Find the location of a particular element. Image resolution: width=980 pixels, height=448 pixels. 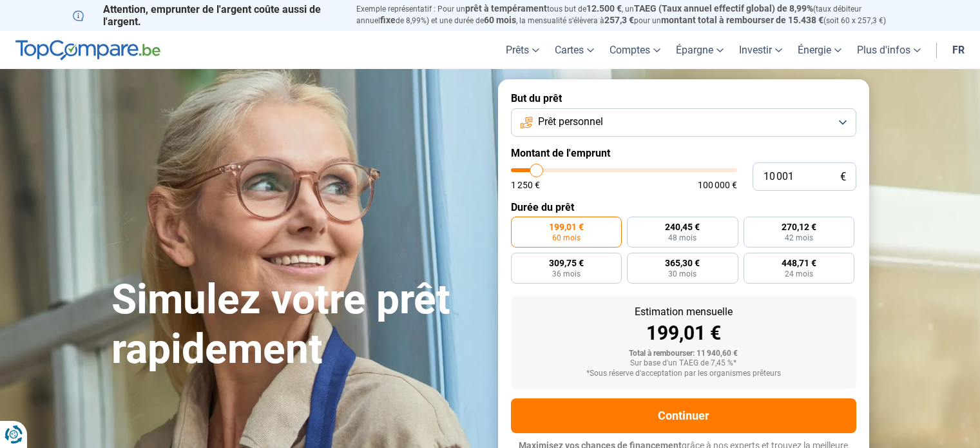

span: 48 mois is located at coordinates (683, 238).